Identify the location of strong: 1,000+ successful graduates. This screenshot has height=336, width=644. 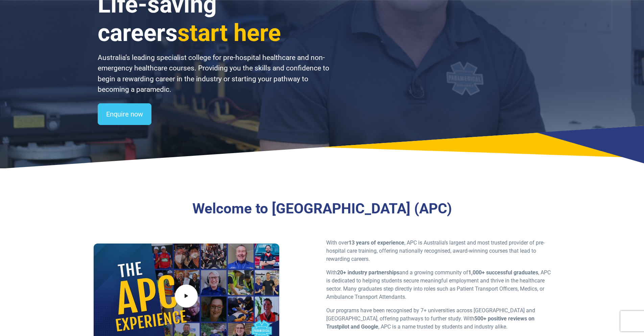
(503, 272).